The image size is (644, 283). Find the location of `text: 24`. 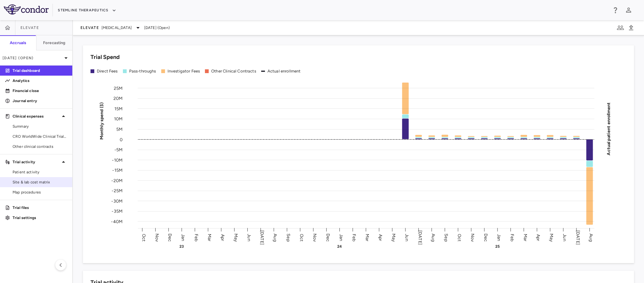

text: 24 is located at coordinates (340, 246).